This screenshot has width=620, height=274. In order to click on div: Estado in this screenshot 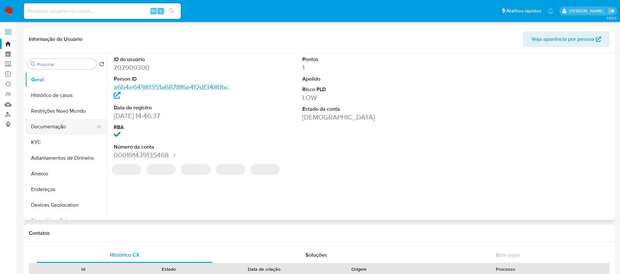, I will do `click(169, 269)`.